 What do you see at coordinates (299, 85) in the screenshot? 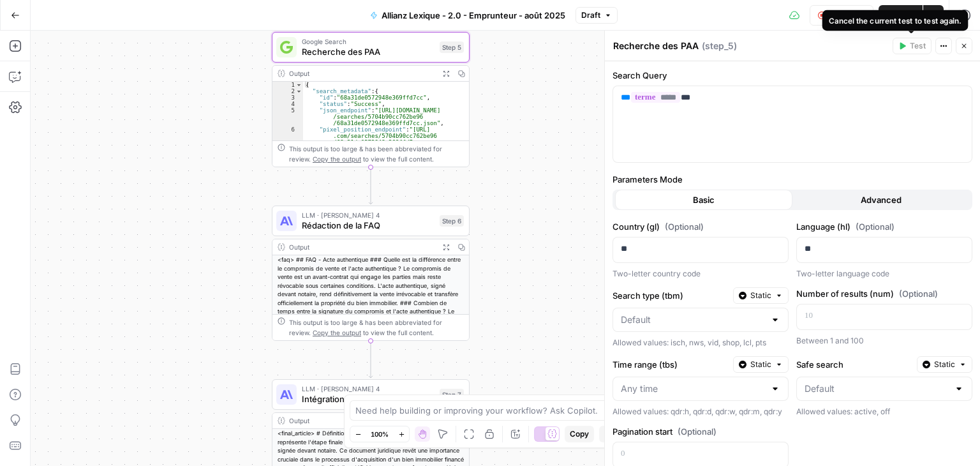
I see `span: Toggle code folding, rows 1 through 171` at bounding box center [299, 85].